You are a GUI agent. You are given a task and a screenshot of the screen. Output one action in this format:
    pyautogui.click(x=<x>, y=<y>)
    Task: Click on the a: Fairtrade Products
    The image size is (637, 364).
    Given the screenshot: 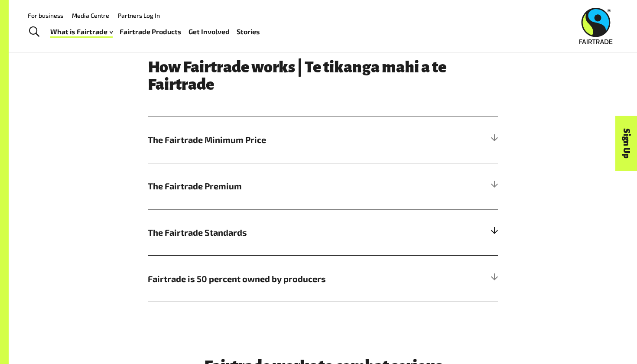 What is the action you would take?
    pyautogui.click(x=150, y=31)
    